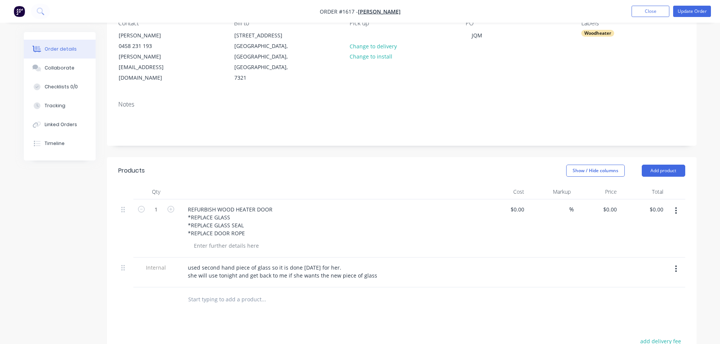  I want to click on button: Add product, so click(663, 171).